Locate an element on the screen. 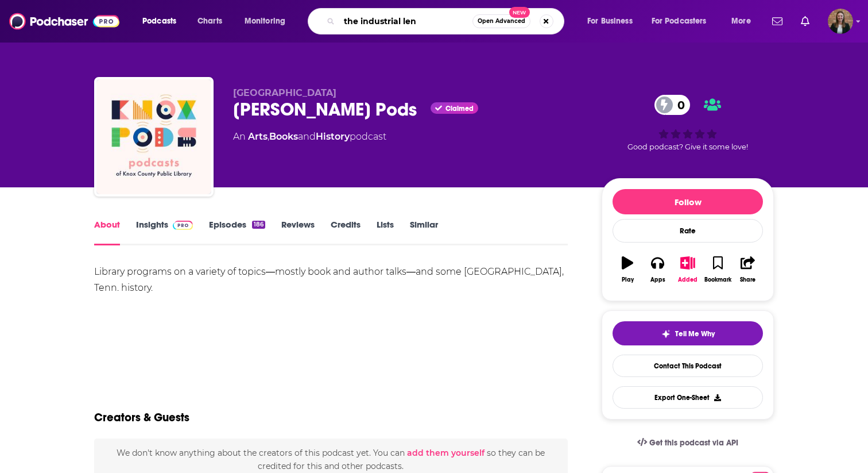 The image size is (868, 473). button: Share is located at coordinates (748, 269).